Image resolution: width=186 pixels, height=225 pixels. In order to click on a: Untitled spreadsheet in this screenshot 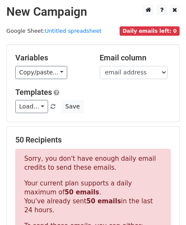, I will do `click(73, 31)`.